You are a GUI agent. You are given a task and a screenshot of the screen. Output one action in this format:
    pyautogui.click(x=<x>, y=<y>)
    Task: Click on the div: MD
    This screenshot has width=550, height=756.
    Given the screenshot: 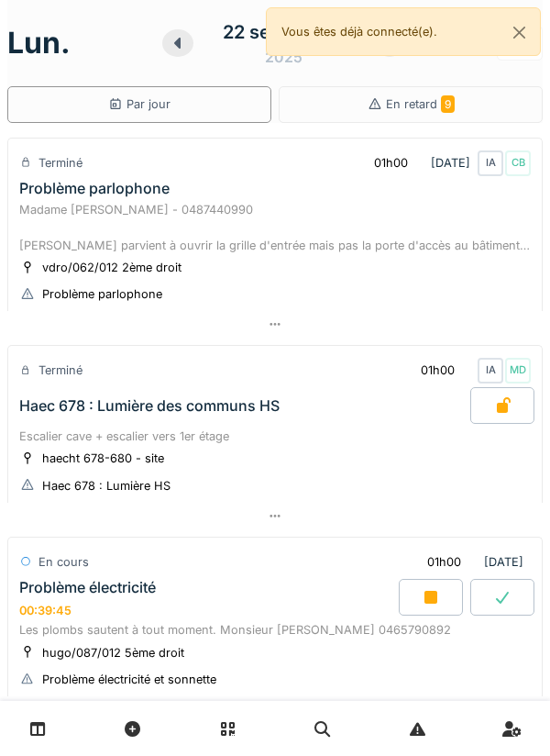 What is the action you would take?
    pyautogui.click(x=518, y=371)
    